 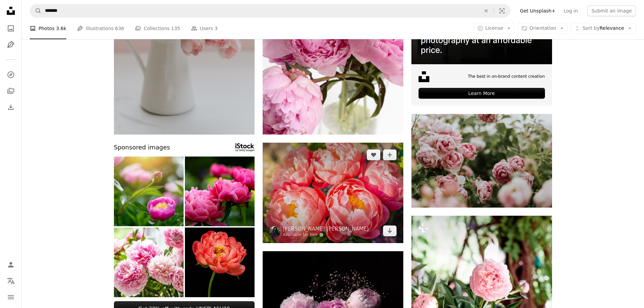 I want to click on a: pink flowering green outdoor plant, so click(x=482, y=160).